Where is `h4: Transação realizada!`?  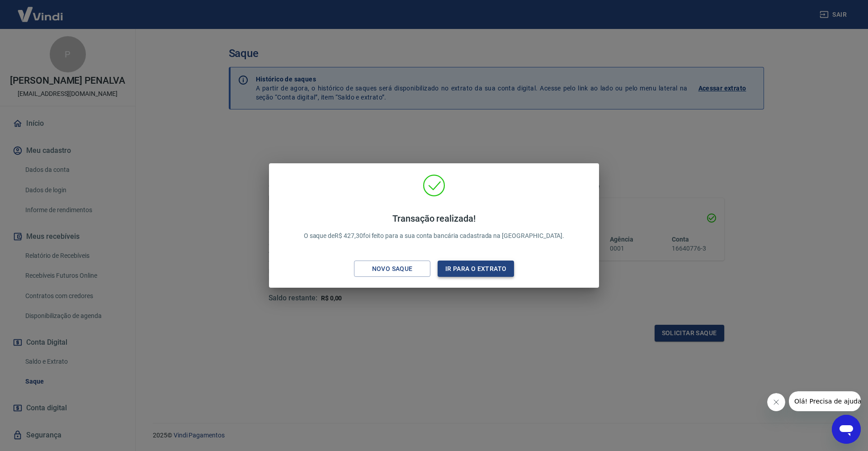 h4: Transação realizada! is located at coordinates (434, 218).